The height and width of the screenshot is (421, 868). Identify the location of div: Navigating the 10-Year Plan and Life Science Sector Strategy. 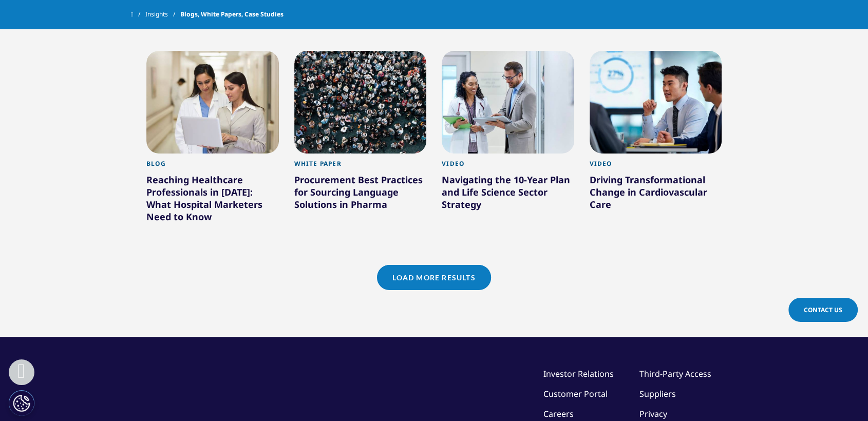
(508, 194).